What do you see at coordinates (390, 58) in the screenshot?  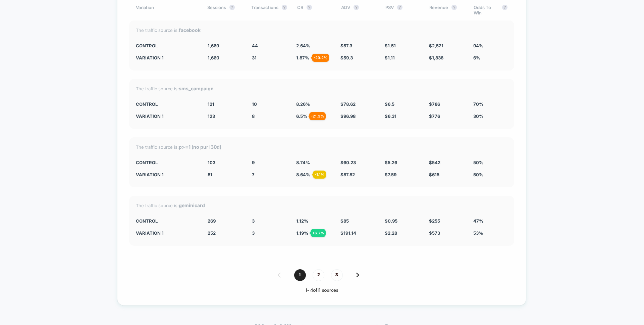 I see `span: $ 1.11` at bounding box center [390, 58].